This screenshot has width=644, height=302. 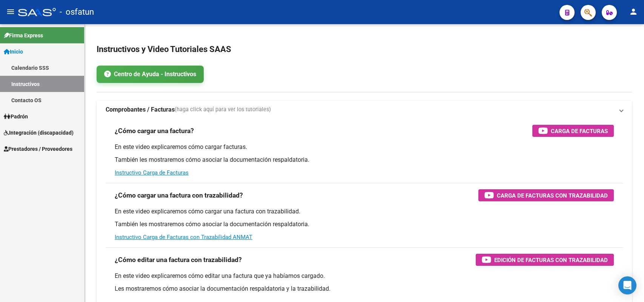 What do you see at coordinates (551, 260) in the screenshot?
I see `span: Edición de Facturas con Trazabilidad` at bounding box center [551, 260].